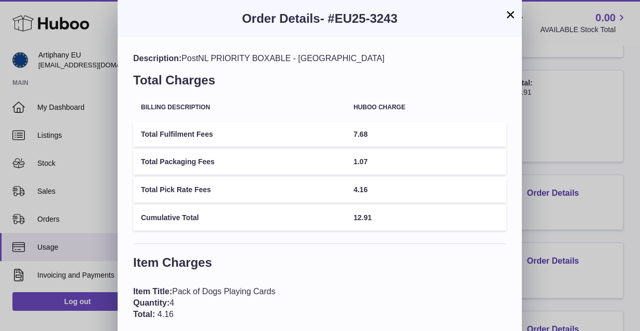  Describe the element at coordinates (358, 18) in the screenshot. I see `span: - #EU25-3243` at that location.